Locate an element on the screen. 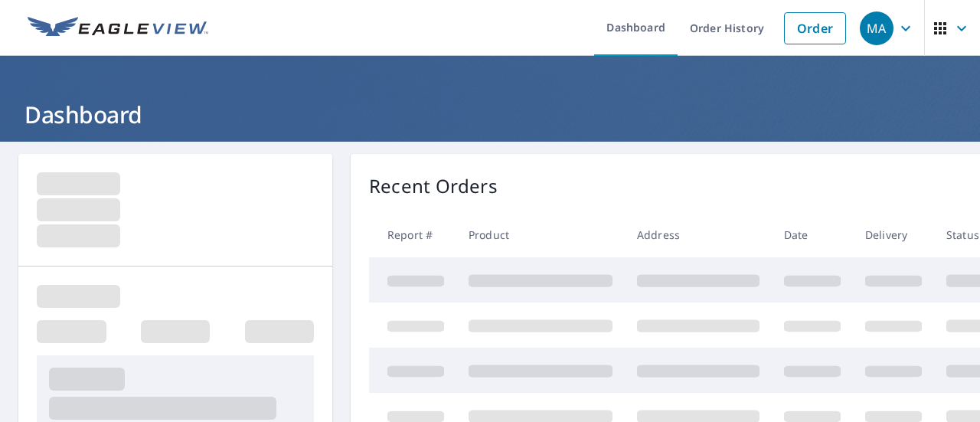  img: EV Logo is located at coordinates (118, 28).